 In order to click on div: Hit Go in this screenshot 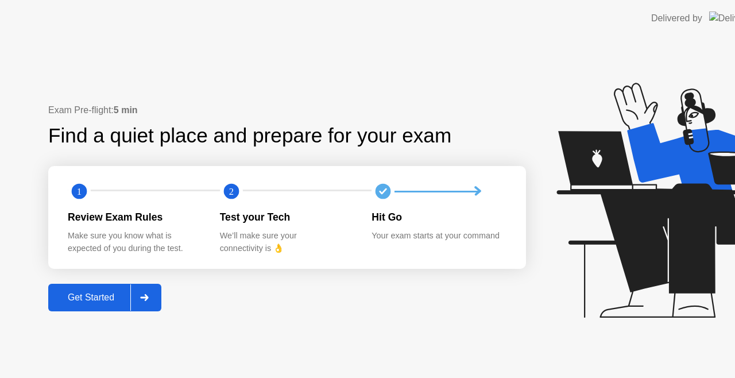, I will do `click(438, 217)`.